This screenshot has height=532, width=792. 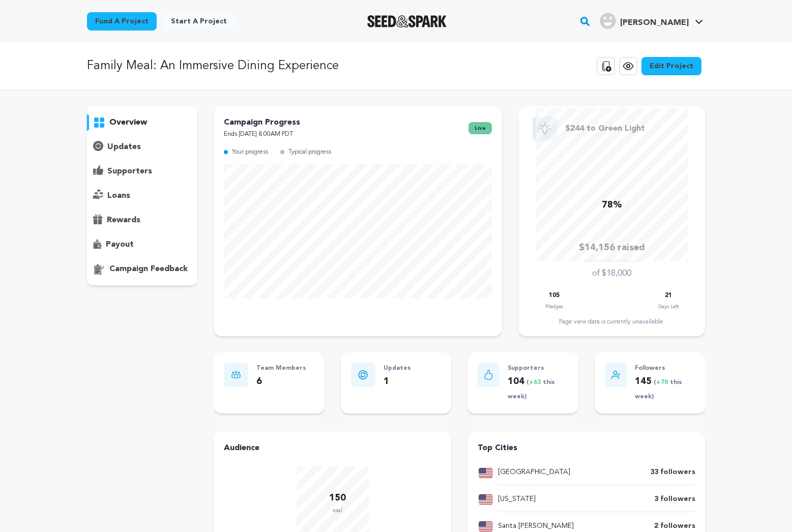 What do you see at coordinates (124, 147) in the screenshot?
I see `p: updates` at bounding box center [124, 147].